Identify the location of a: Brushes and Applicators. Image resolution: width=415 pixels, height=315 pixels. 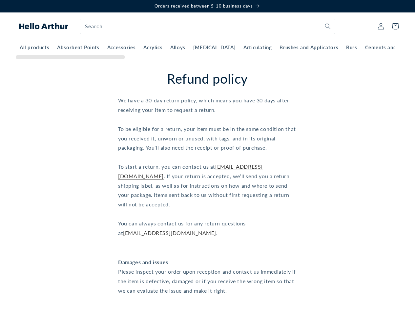
(309, 46).